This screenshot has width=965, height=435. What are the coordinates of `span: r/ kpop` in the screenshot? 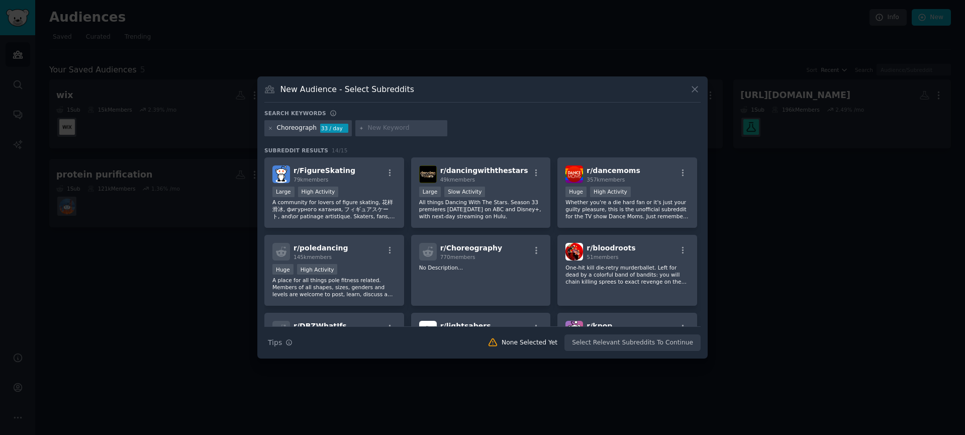 It's located at (599, 326).